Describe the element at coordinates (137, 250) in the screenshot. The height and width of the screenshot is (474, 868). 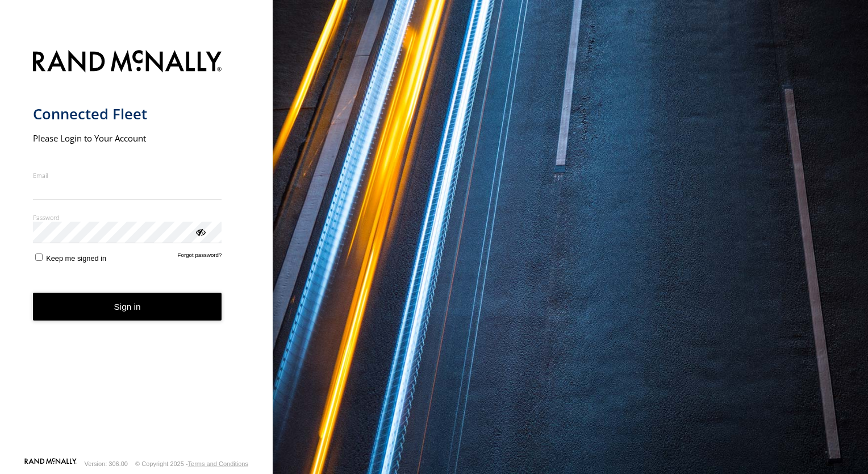
I see `form: main` at that location.